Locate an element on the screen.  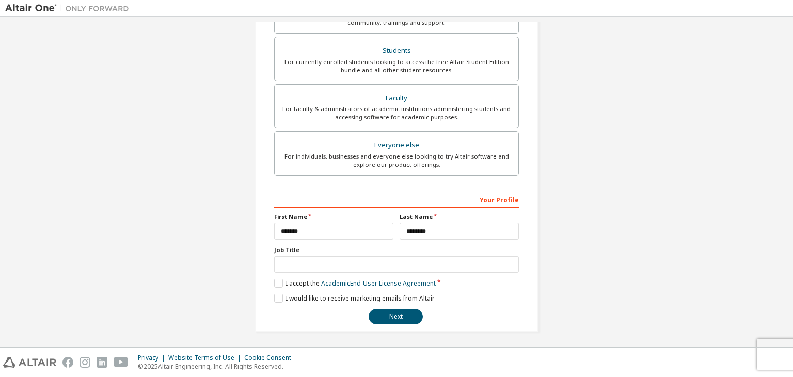
img: youtube.svg is located at coordinates (121, 362).